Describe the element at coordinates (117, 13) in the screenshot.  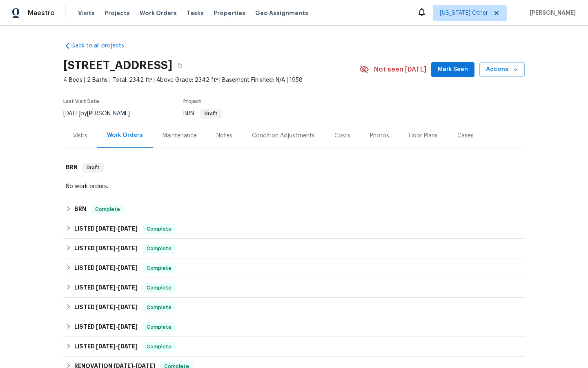
I see `span: Projects` at that location.